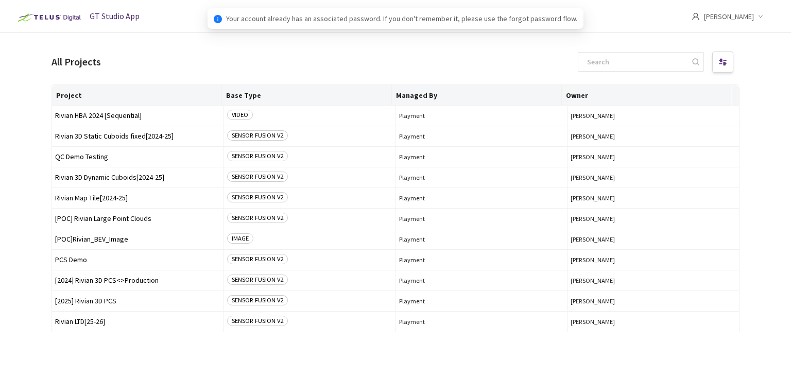 The height and width of the screenshot is (376, 791). I want to click on span: Rivian LTD[25-26], so click(138, 321).